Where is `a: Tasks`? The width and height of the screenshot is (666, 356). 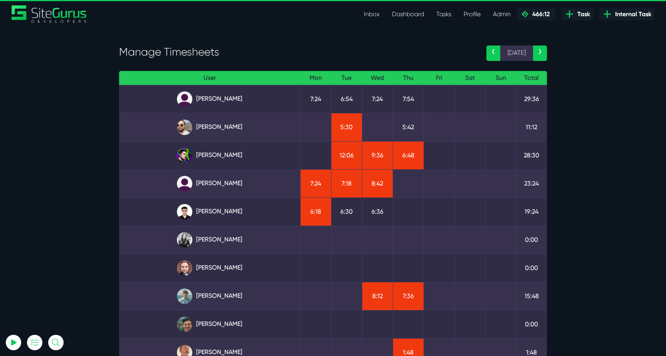 a: Tasks is located at coordinates (444, 14).